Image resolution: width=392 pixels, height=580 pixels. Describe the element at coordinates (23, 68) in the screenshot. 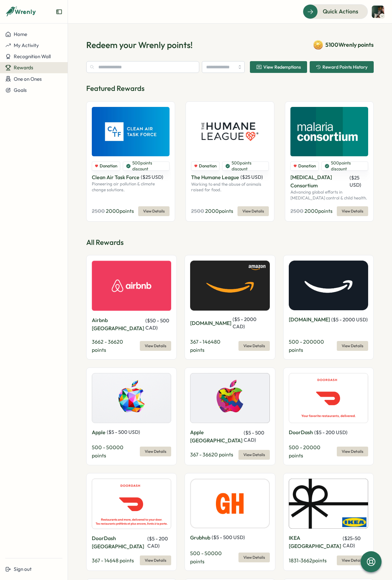

I see `span: Rewards` at that location.